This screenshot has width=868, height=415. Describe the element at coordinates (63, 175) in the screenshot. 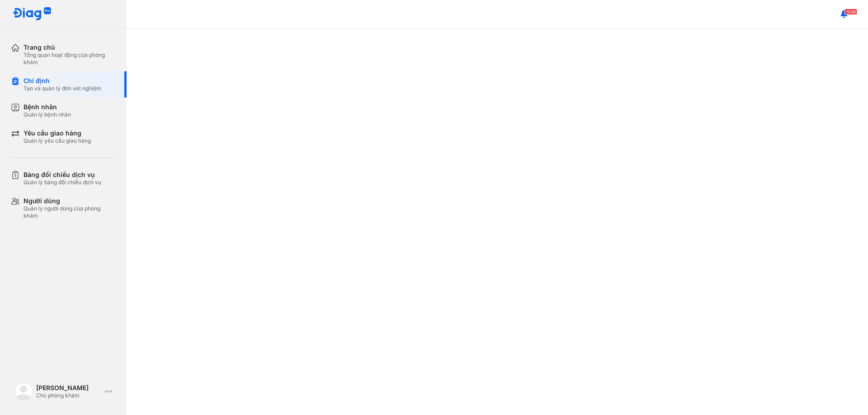

I see `div: Bảng đối chiếu dịch vụ` at that location.